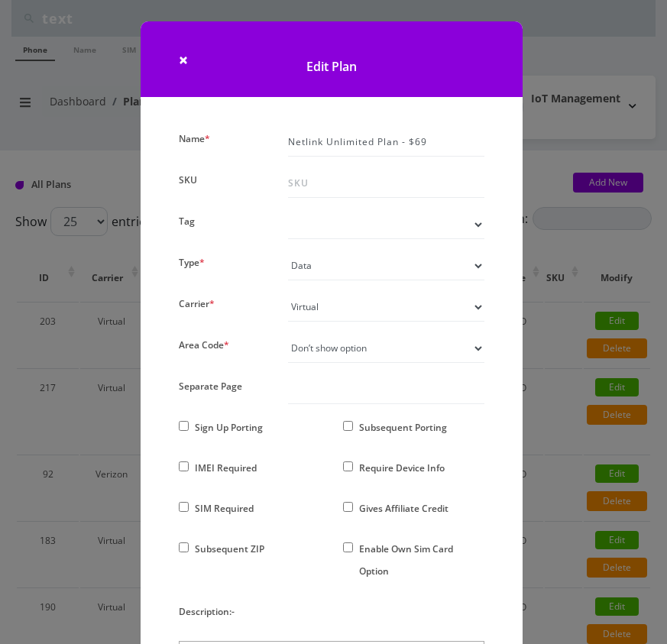 The height and width of the screenshot is (644, 667). I want to click on input: SKU, so click(386, 184).